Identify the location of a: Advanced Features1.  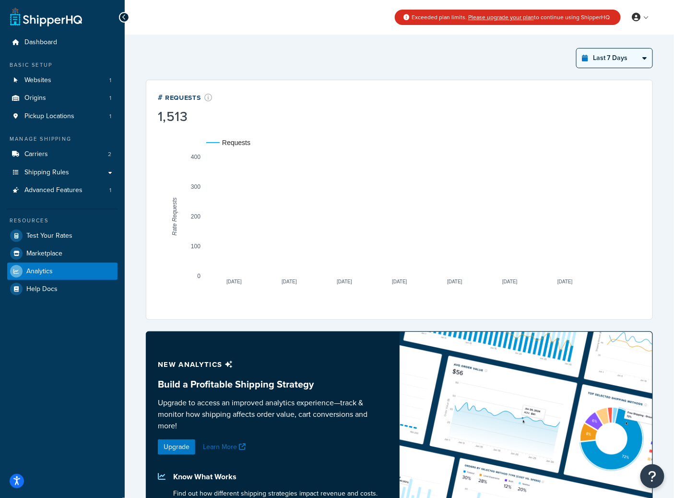
(62, 190).